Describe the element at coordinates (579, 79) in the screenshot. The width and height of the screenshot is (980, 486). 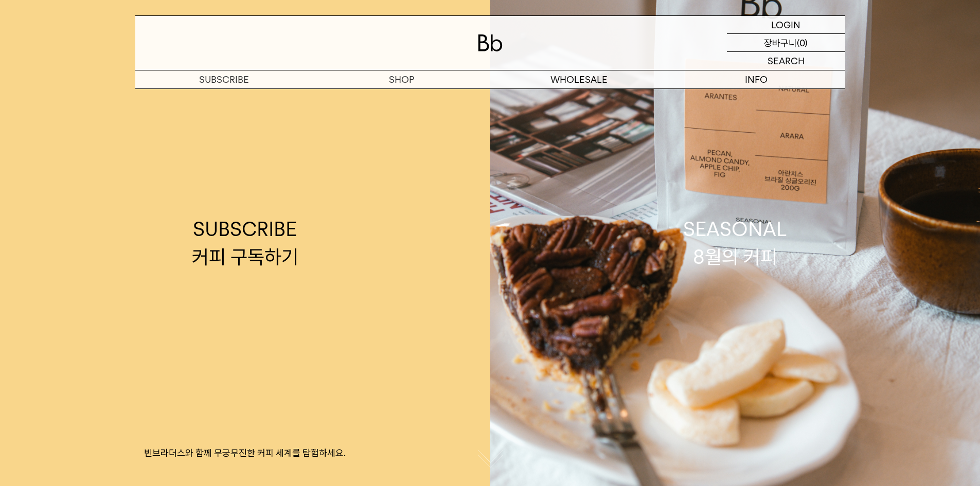
I see `p: WHOLESALE` at that location.